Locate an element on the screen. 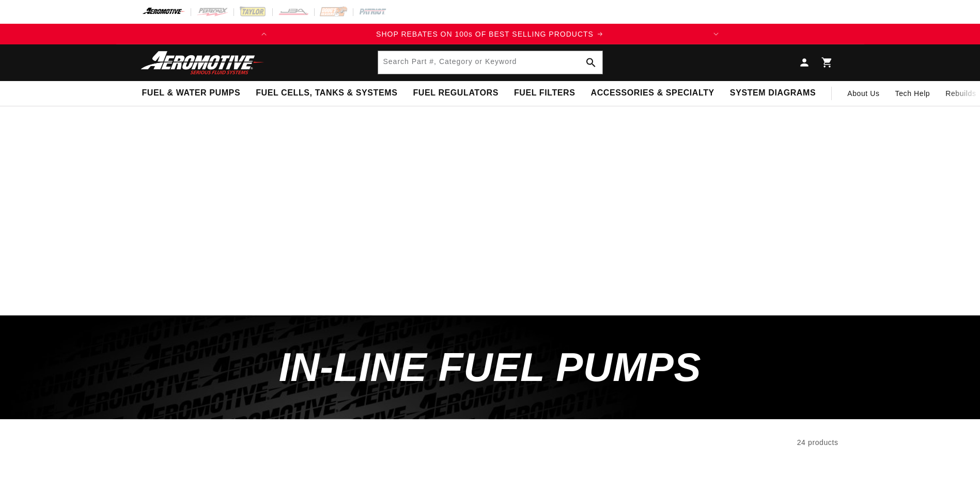  summary: Tech Help is located at coordinates (913, 93).